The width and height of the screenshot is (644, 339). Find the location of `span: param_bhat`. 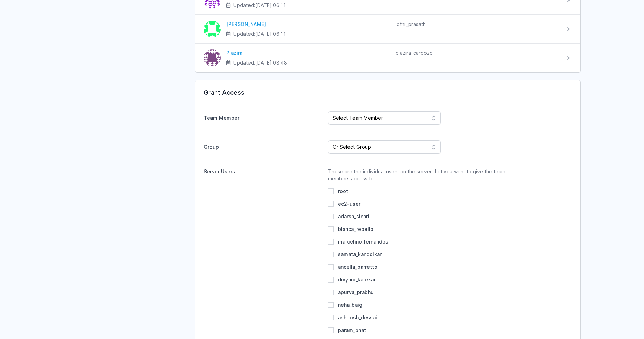

span: param_bhat is located at coordinates (352, 330).